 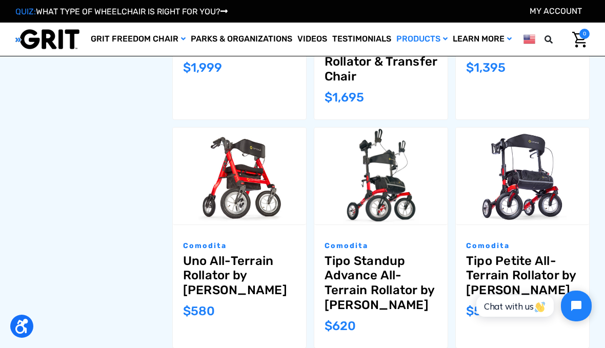 What do you see at coordinates (340, 326) in the screenshot?
I see `span: $620` at bounding box center [340, 326].